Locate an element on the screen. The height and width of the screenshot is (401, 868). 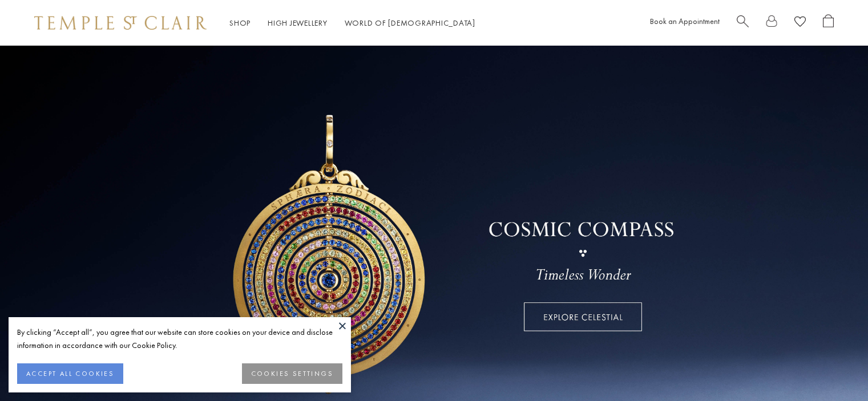
div: By clicking “Accept all”, you agree that our website can store cookies on your device and disclos... is located at coordinates (180, 339).